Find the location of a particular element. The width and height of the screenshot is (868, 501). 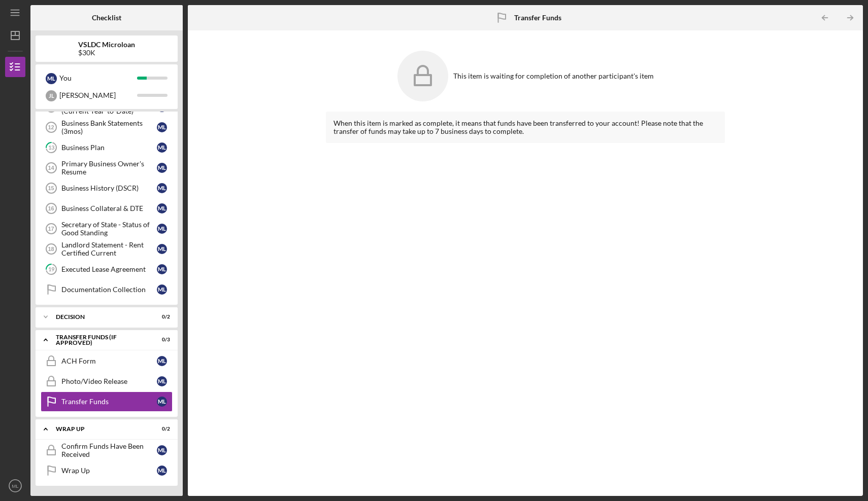

tspan: 15 is located at coordinates (51, 188).